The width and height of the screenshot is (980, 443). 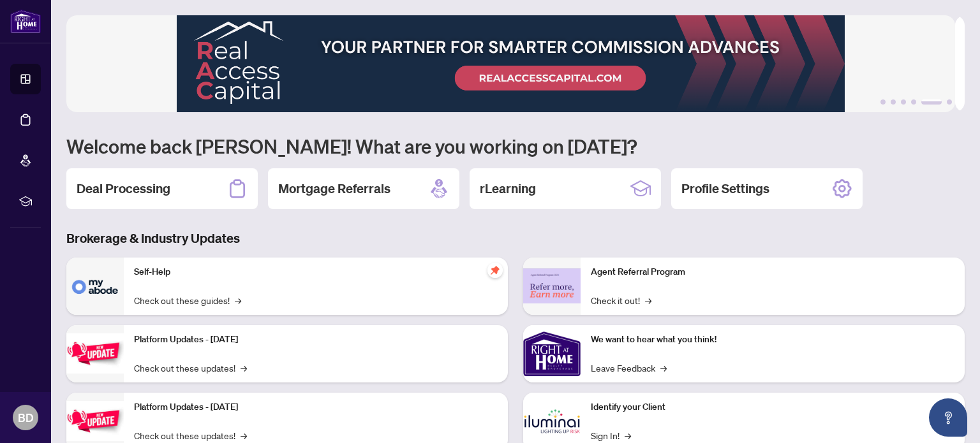 I want to click on button: 2, so click(x=893, y=102).